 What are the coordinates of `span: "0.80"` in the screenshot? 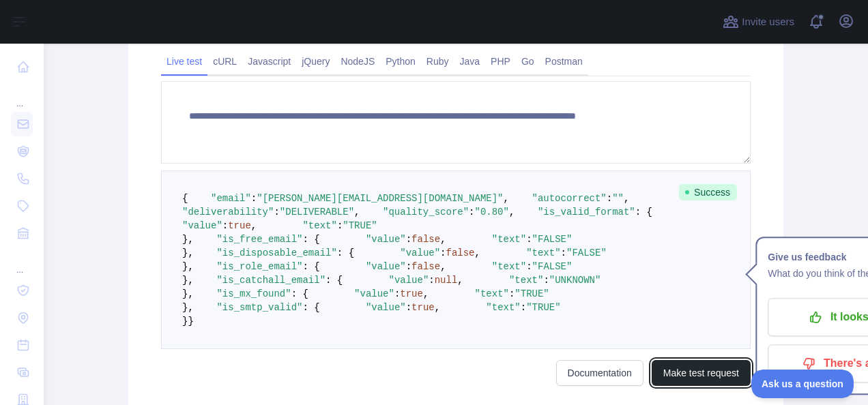 It's located at (492, 212).